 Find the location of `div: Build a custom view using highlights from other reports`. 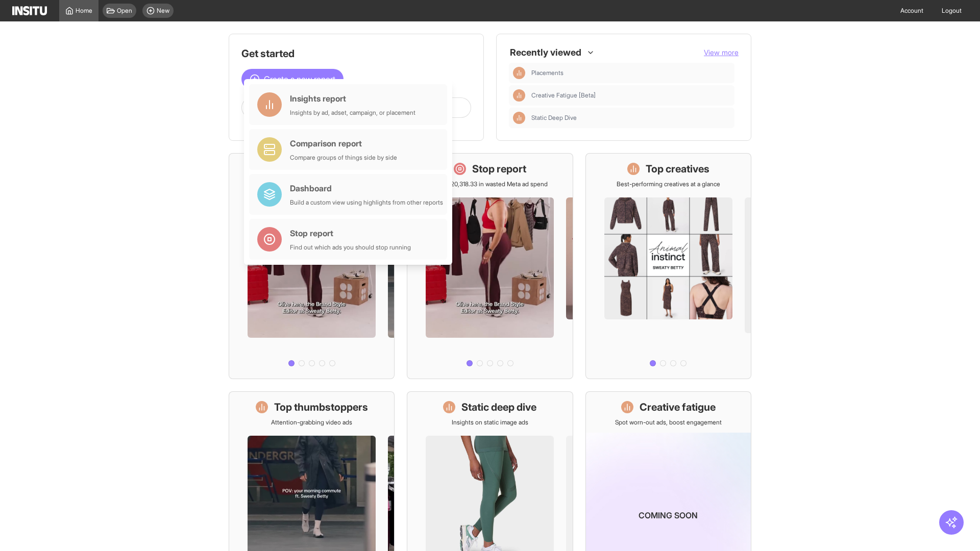

div: Build a custom view using highlights from other reports is located at coordinates (366, 202).